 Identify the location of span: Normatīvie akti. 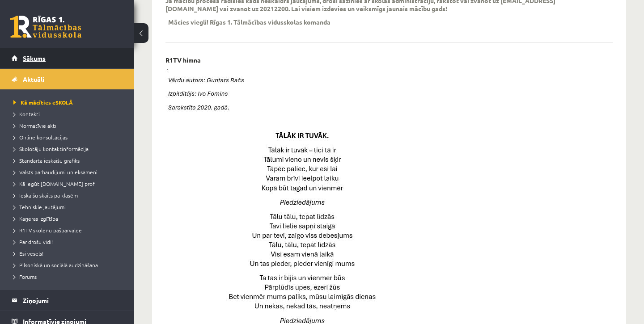
(35, 126).